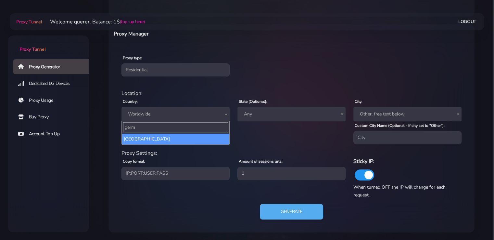 This screenshot has width=494, height=240. Describe the element at coordinates (54, 134) in the screenshot. I see `a: Account Top Up` at that location.